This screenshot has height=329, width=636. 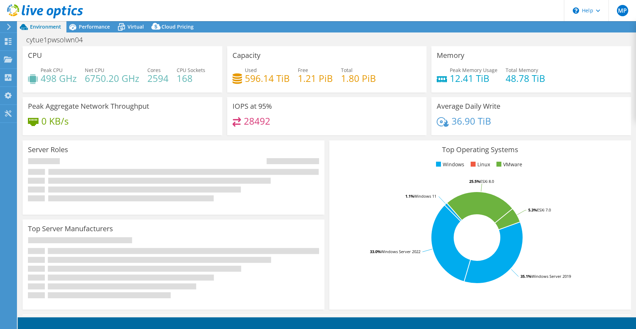 What do you see at coordinates (177, 27) in the screenshot?
I see `span: Cloud Pricing` at bounding box center [177, 27].